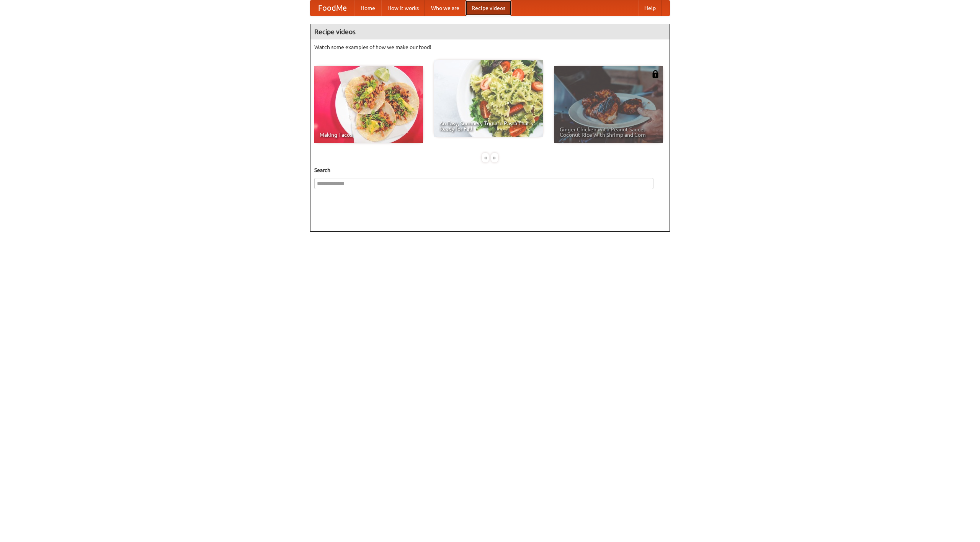  Describe the element at coordinates (490, 31) in the screenshot. I see `h4: Recipe videos` at that location.